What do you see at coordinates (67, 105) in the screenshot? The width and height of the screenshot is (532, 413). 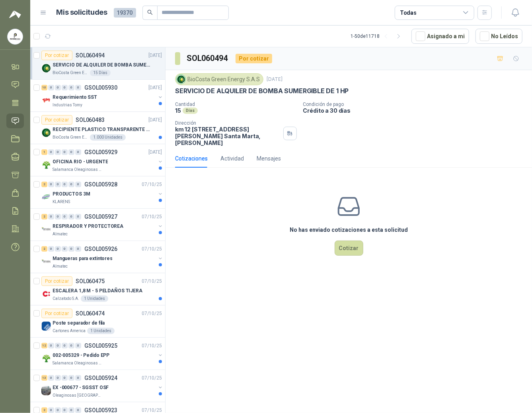 I see `p: Industrias Tomy` at bounding box center [67, 105].